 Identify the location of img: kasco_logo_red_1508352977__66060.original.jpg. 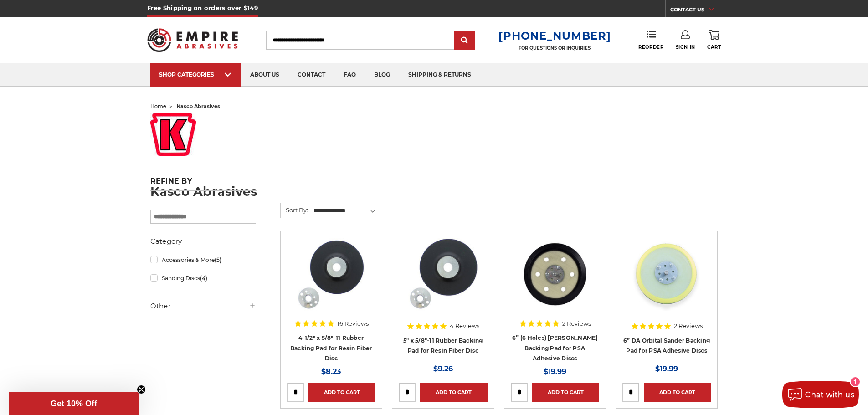
(173, 135).